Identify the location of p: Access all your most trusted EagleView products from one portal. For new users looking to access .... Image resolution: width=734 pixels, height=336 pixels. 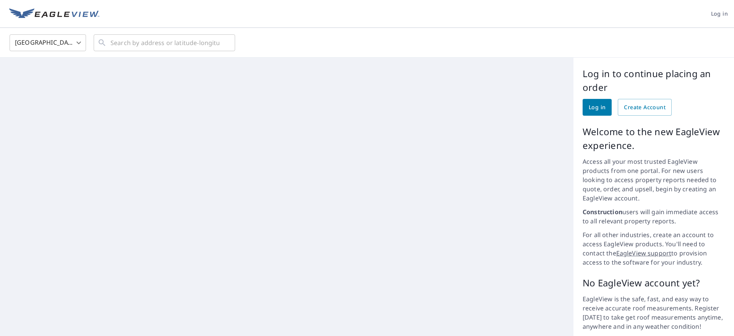
(654, 180).